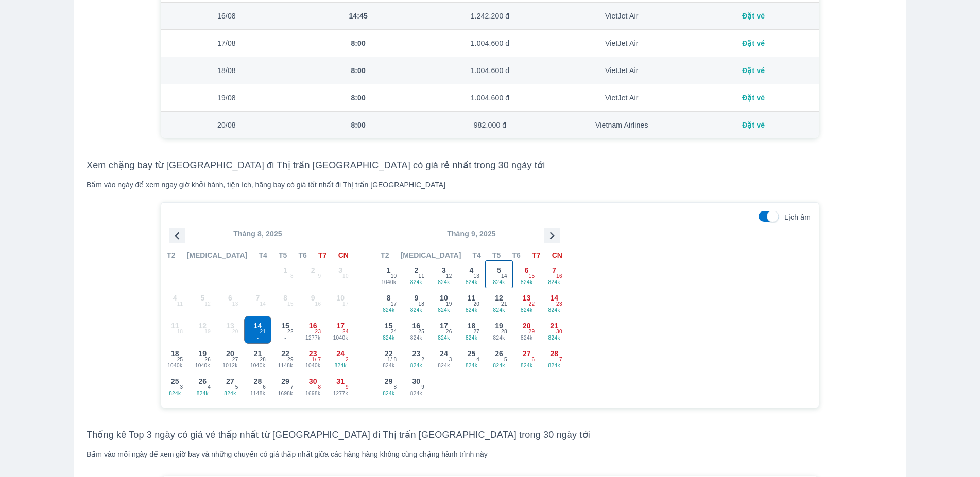 This screenshot has width=980, height=477. I want to click on button: 18824k27, so click(472, 330).